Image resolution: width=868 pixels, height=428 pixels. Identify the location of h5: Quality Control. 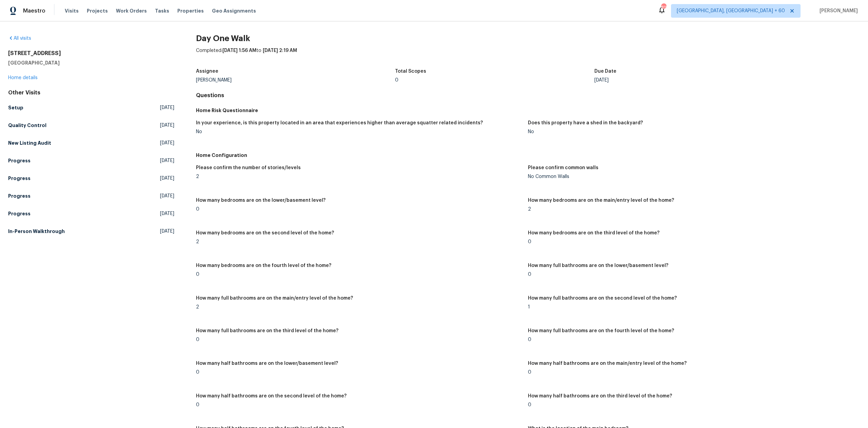
(27, 125).